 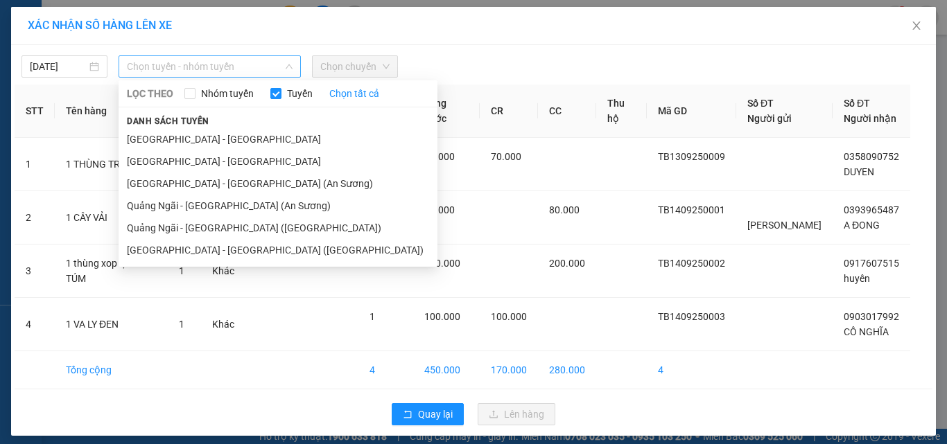 What do you see at coordinates (59, 110) in the screenshot?
I see `span: Nhận:` at bounding box center [59, 110].